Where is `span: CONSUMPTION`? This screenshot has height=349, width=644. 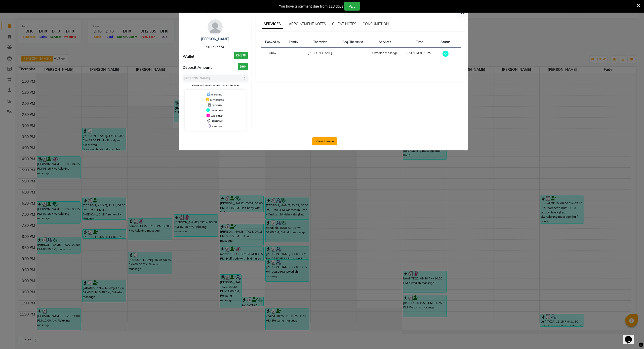
span: CONSUMPTION is located at coordinates (376, 24).